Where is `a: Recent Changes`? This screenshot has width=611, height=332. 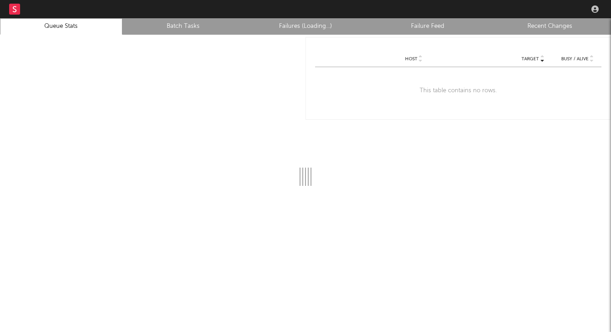
a: Recent Changes is located at coordinates (550, 26).